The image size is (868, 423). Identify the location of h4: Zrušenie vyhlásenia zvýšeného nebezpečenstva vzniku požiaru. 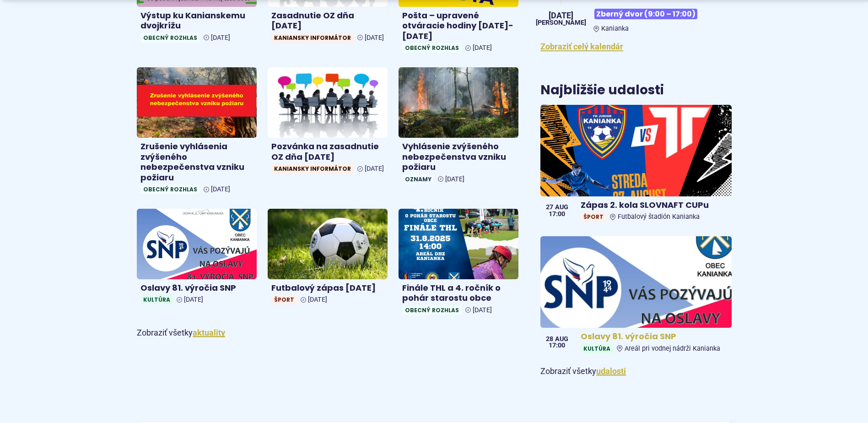
(197, 162).